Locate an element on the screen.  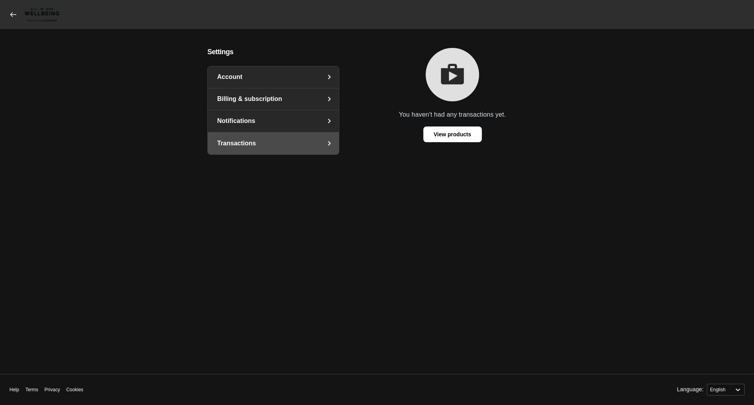
a: Account is located at coordinates (273, 77).